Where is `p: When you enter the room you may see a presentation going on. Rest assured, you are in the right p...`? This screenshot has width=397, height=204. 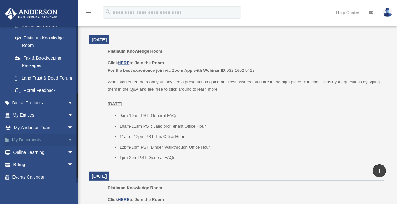
p: When you enter the room you may see a presentation going on. Rest assured, you are in the right p... is located at coordinates (244, 93).